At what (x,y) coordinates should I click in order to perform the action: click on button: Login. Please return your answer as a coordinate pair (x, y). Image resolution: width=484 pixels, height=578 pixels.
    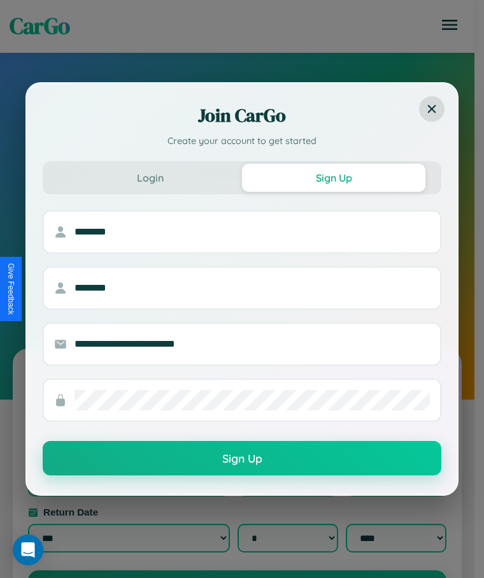
    Looking at the image, I should click on (150, 178).